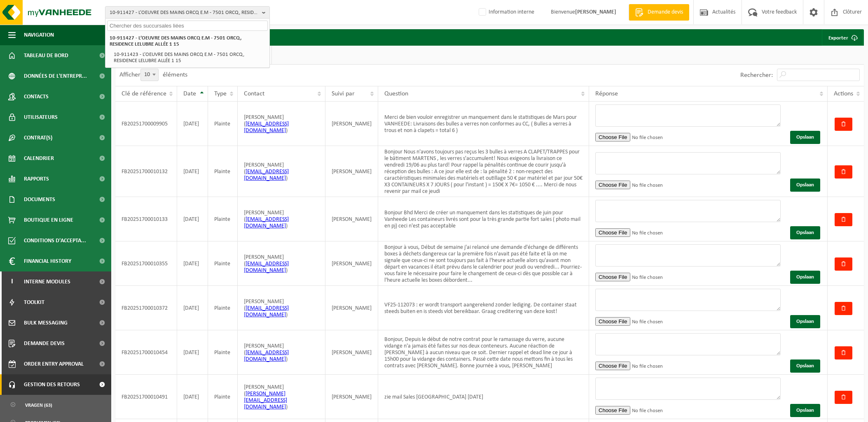 The image size is (868, 422). What do you see at coordinates (12, 282) in the screenshot?
I see `span: I` at bounding box center [12, 282].